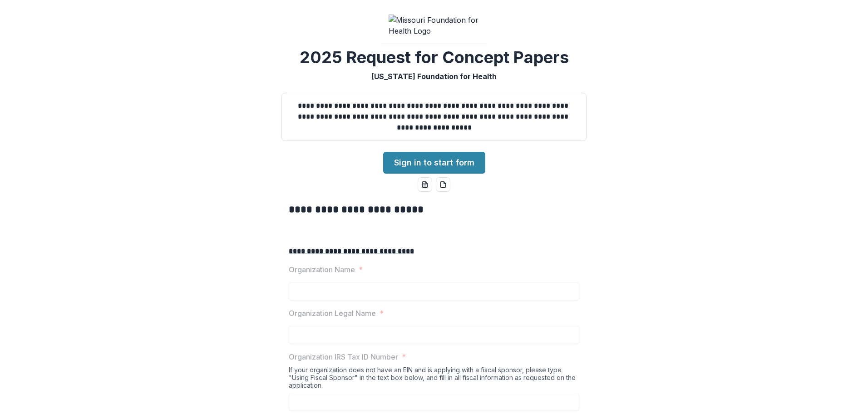 This screenshot has width=868, height=420. What do you see at coordinates (434, 379) in the screenshot?
I see `div: If your organization does not have an EIN and is applying with a fiscal sponsor, please type "Usi...` at bounding box center [434, 379].